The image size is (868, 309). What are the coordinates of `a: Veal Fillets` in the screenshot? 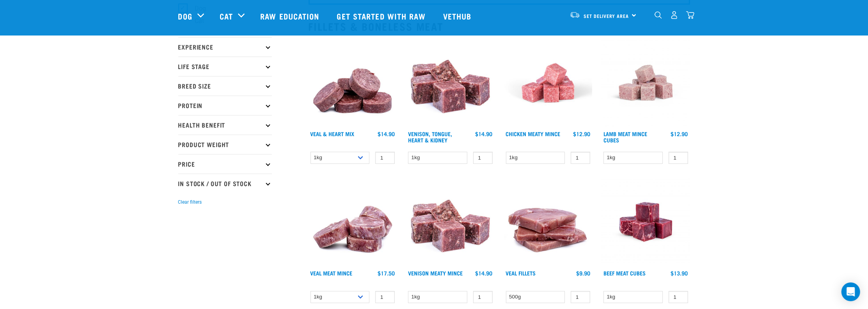 It's located at (521, 272).